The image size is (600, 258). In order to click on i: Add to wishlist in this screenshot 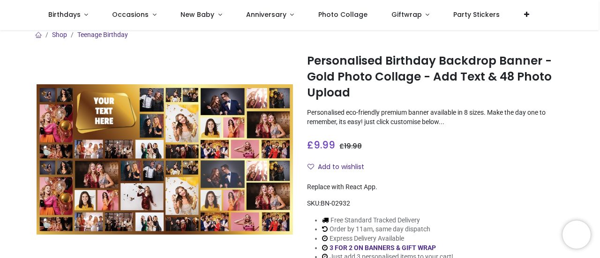, I will do `click(311, 167)`.